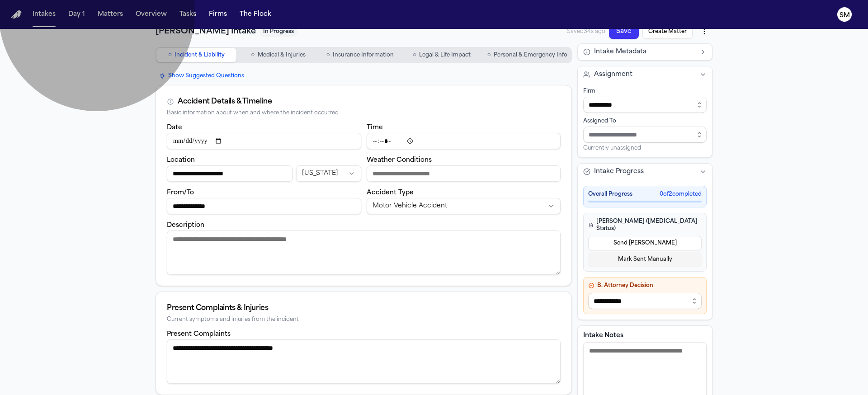 The width and height of the screenshot is (868, 395). What do you see at coordinates (399, 160) in the screenshot?
I see `label: Weather Conditions` at bounding box center [399, 160].